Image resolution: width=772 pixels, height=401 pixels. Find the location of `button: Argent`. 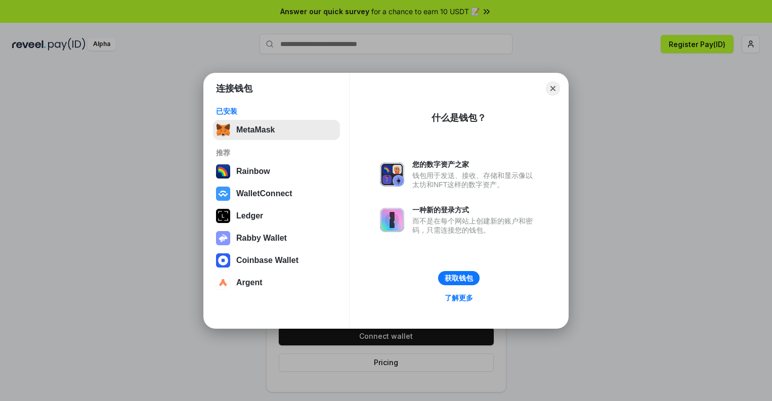

button: Argent is located at coordinates (276, 283).